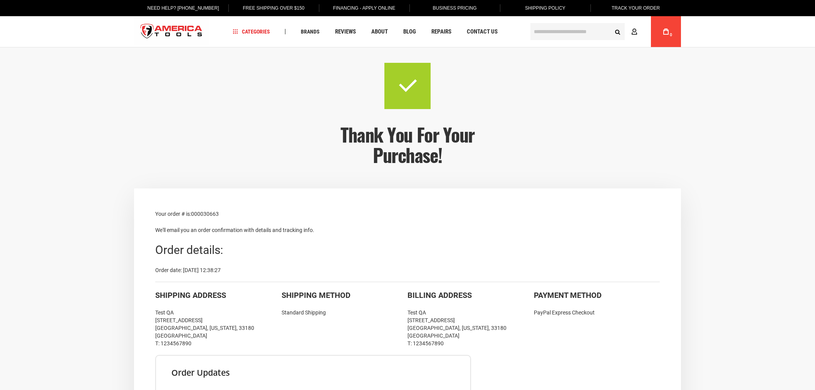  Describe the element at coordinates (251, 32) in the screenshot. I see `a: Categories` at that location.